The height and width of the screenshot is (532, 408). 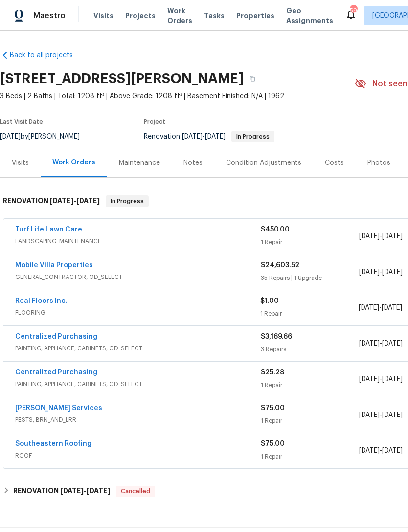 I want to click on span: $3,169.66, so click(x=276, y=337).